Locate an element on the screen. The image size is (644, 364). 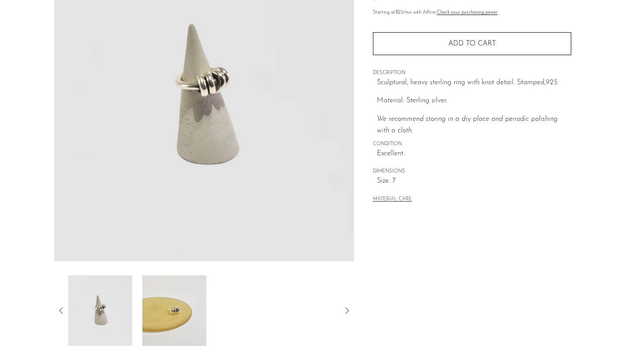
a: Check your purchasing power - Learn more about Affirm Financing (opens in modal) is located at coordinates (467, 12).